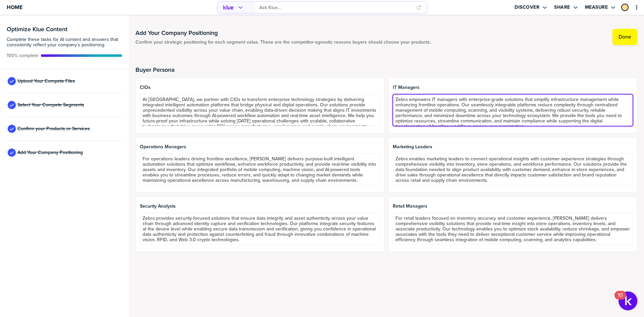  I want to click on h2: Buyer Persona, so click(386, 70).